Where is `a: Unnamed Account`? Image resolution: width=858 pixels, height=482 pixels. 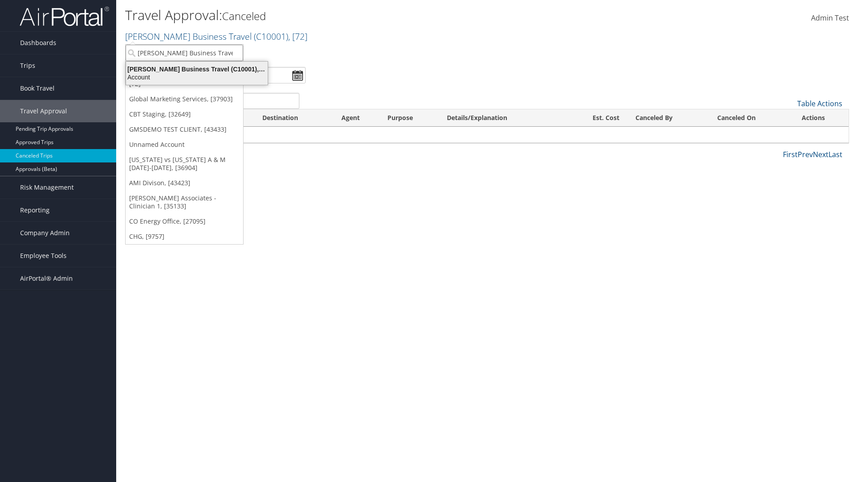 a: Unnamed Account is located at coordinates (184, 145).